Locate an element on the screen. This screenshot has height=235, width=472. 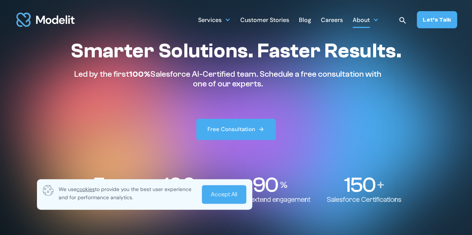
div: Careers is located at coordinates (332, 21).